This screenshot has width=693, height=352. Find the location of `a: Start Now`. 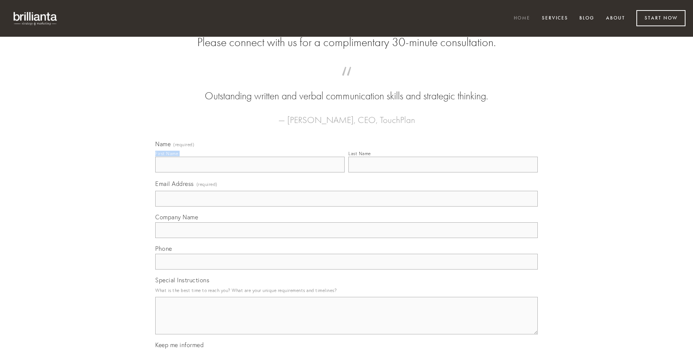

a: Start Now is located at coordinates (661, 18).